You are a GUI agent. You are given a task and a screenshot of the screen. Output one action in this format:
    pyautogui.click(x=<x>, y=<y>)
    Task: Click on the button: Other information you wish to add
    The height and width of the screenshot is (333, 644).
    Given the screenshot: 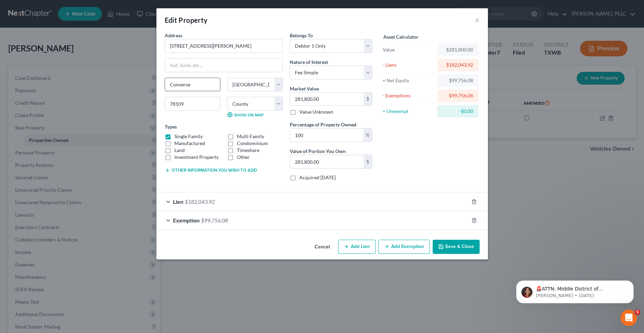 What is the action you would take?
    pyautogui.click(x=210, y=170)
    